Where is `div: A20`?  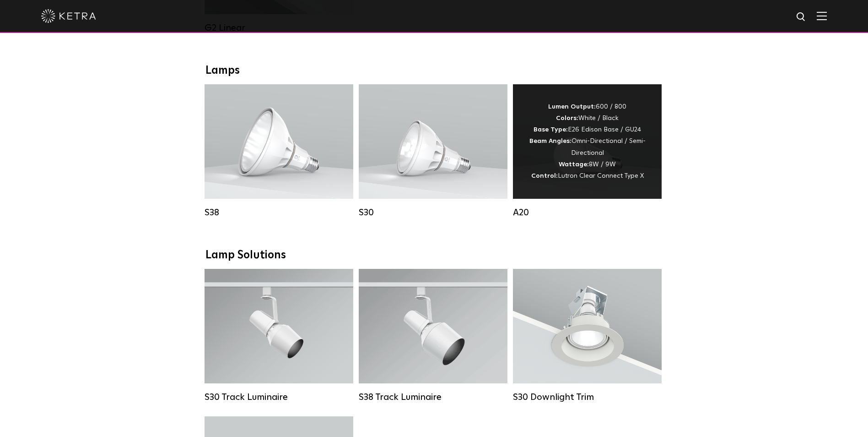 div: A20 is located at coordinates (587, 212).